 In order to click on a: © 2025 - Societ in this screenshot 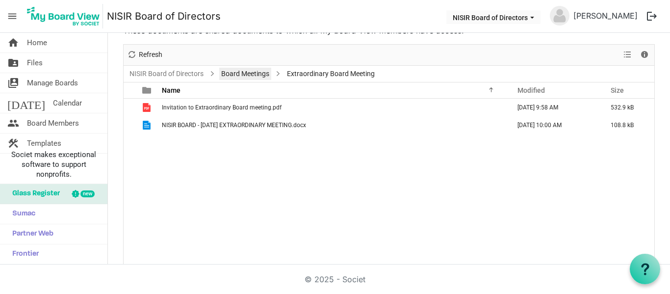, I will do `click(335, 279)`.